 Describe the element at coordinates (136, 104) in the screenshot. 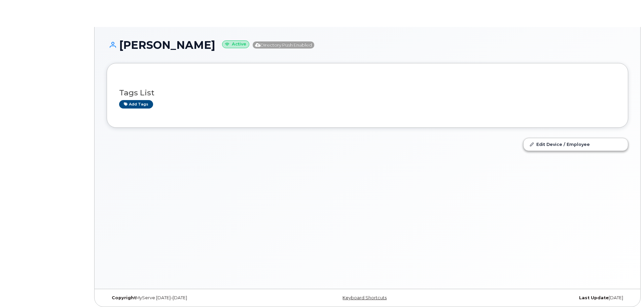

I see `a: Add tags` at that location.